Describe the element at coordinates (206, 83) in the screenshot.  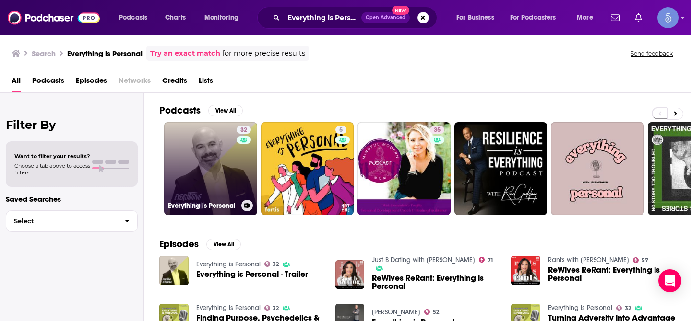
I see `a: Lists` at that location.